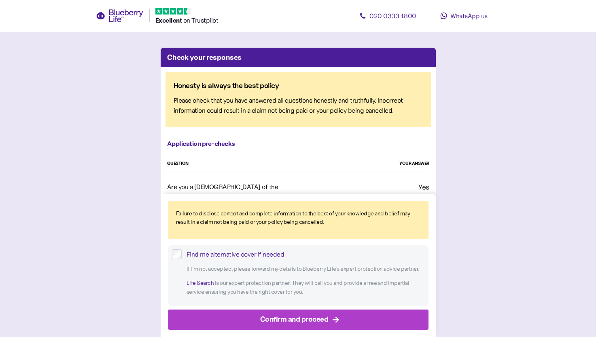  What do you see at coordinates (365, 187) in the screenshot?
I see `div: Yes` at bounding box center [365, 187].